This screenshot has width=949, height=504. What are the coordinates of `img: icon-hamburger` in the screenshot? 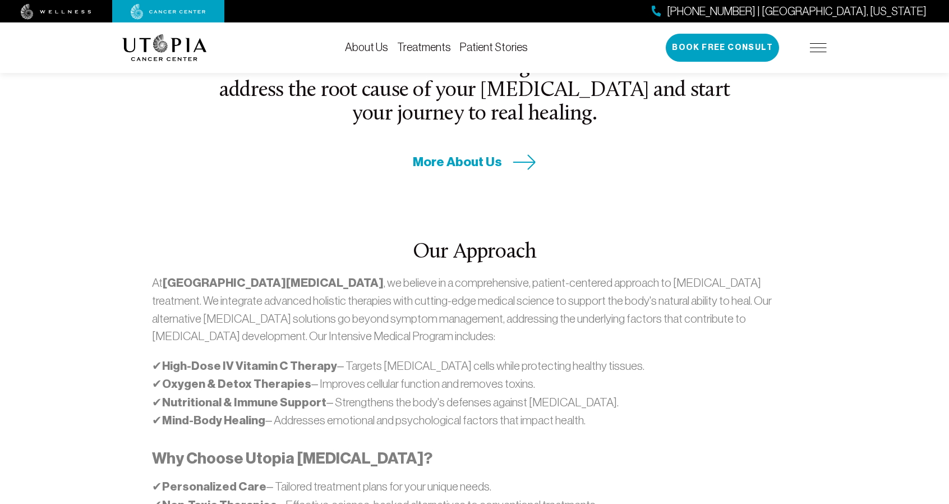 It's located at (818, 48).